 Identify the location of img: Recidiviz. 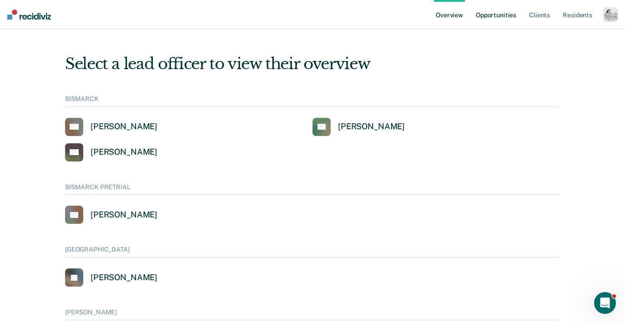
(29, 15).